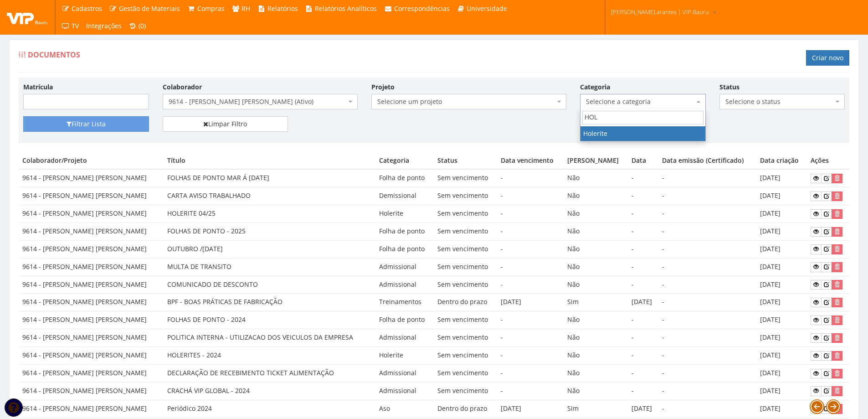  What do you see at coordinates (270, 320) in the screenshot?
I see `td: FOLHAS DE PONTO - 2024` at bounding box center [270, 320].